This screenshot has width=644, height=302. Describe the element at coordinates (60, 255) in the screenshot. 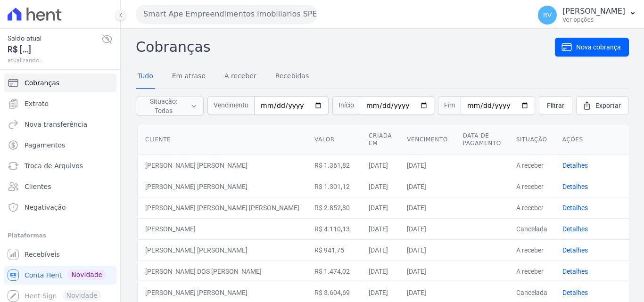

I see `a: Recebíveis` at that location.